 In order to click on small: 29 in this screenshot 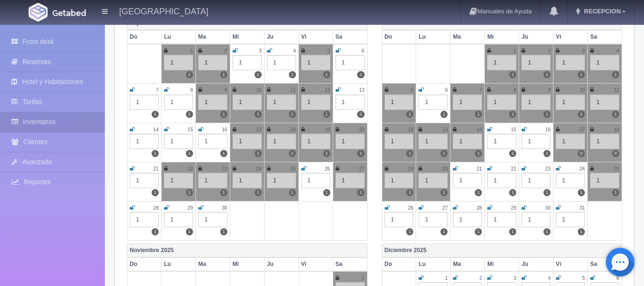, I will do `click(513, 207)`.